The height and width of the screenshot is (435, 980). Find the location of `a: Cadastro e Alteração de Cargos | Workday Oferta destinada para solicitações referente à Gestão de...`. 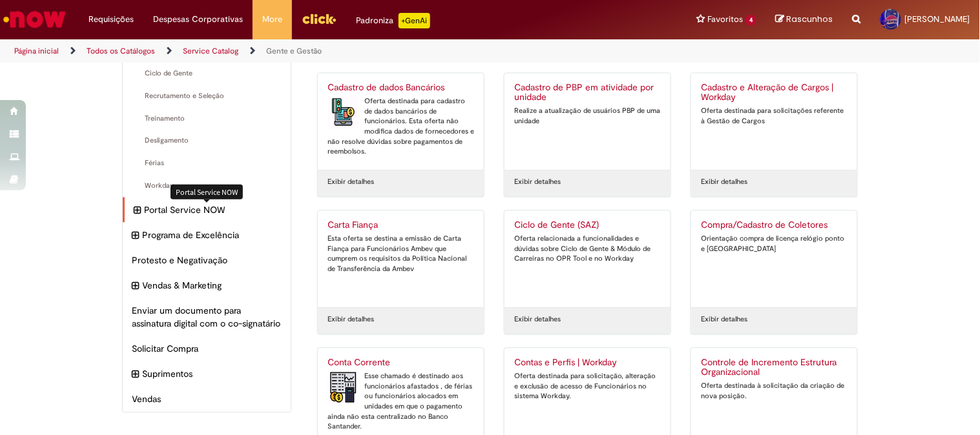

a: Cadastro e Alteração de Cargos | Workday Oferta destinada para solicitações referente à Gestão de... is located at coordinates (774, 122).